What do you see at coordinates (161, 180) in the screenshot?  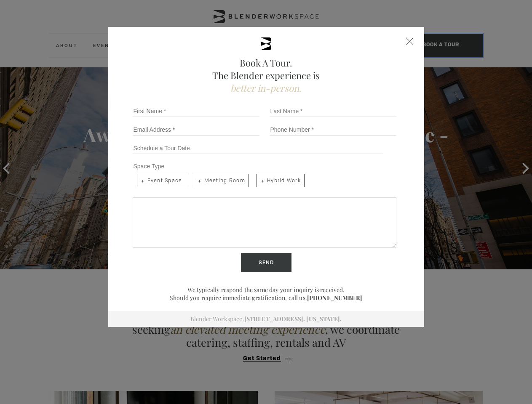 I see `span: Event Space` at bounding box center [161, 180].